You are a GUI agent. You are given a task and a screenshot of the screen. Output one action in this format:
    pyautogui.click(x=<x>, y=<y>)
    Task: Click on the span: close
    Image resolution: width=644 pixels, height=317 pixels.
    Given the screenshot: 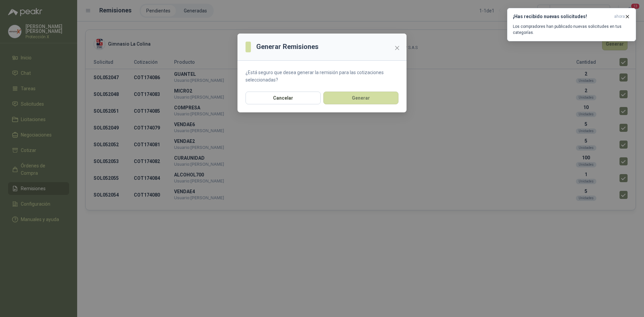 What is the action you would take?
    pyautogui.click(x=397, y=48)
    